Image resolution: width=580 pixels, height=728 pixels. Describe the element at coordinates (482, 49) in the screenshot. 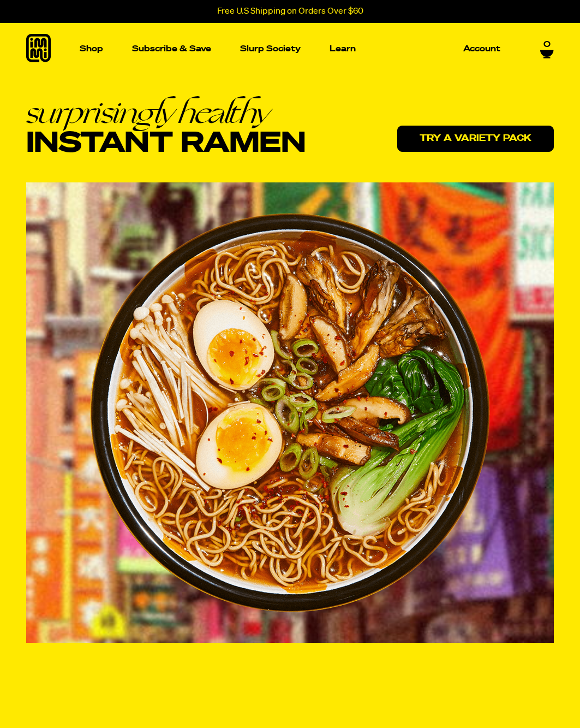

I see `p: Account` at that location.